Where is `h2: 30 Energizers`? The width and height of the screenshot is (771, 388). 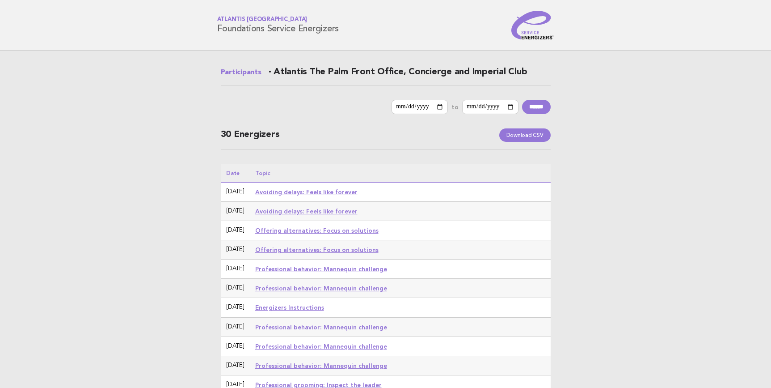 h2: 30 Energizers is located at coordinates (386, 139).